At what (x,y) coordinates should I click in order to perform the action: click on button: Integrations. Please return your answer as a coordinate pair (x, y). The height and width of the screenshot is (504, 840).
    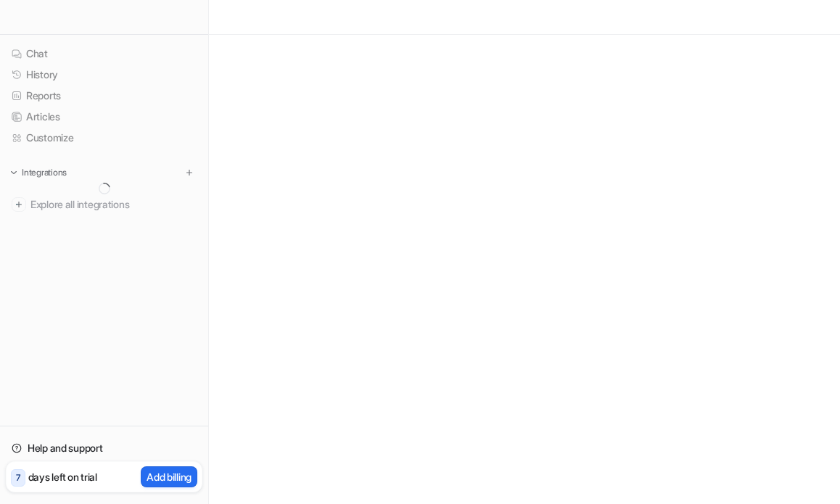
    Looking at the image, I should click on (39, 172).